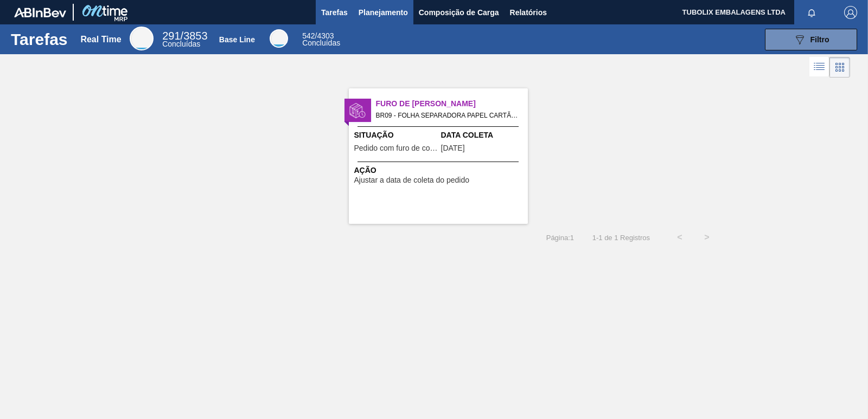 The image size is (868, 419). I want to click on span: Situação, so click(396, 135).